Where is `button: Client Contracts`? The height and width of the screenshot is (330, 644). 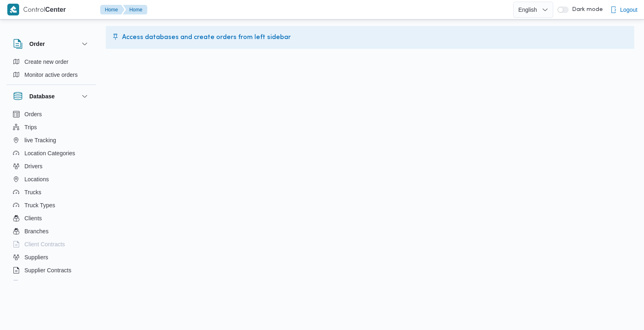 button: Client Contracts is located at coordinates (51, 244).